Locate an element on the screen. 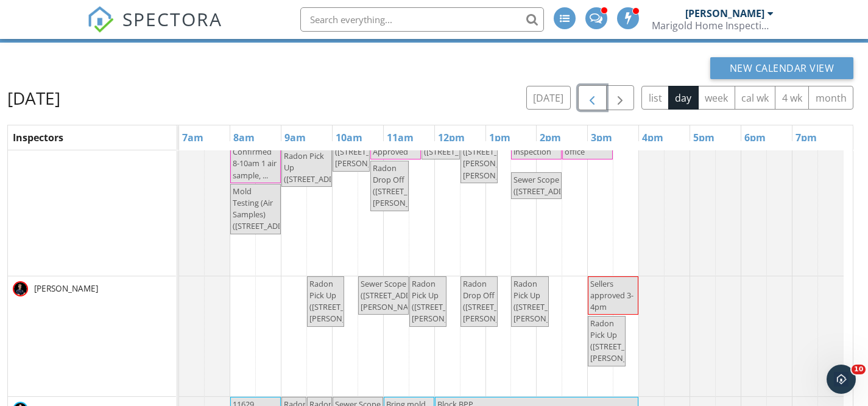  a: 10am is located at coordinates (349, 137).